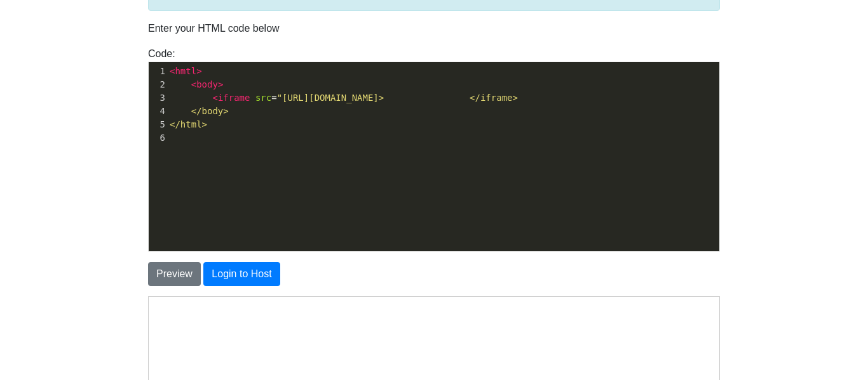  I want to click on span: hmtl, so click(185, 71).